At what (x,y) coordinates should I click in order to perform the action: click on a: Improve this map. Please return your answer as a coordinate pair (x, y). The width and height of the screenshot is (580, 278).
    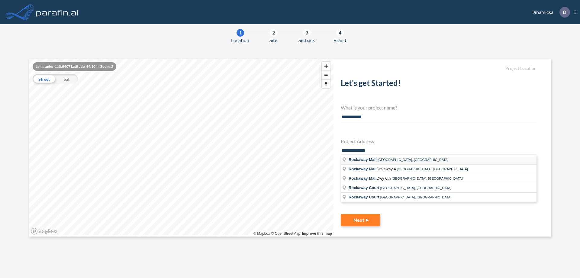
    Looking at the image, I should click on (317, 233).